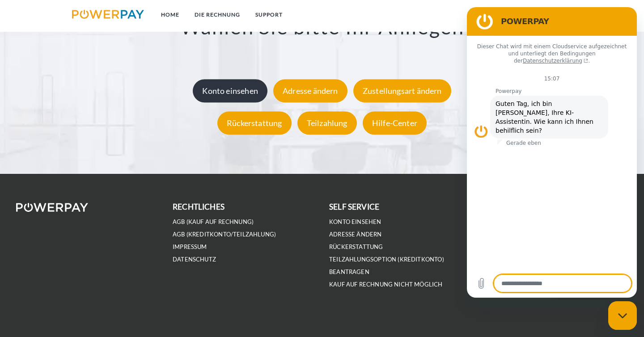 The height and width of the screenshot is (337, 644). I want to click on a: SUPPORT, so click(269, 15).